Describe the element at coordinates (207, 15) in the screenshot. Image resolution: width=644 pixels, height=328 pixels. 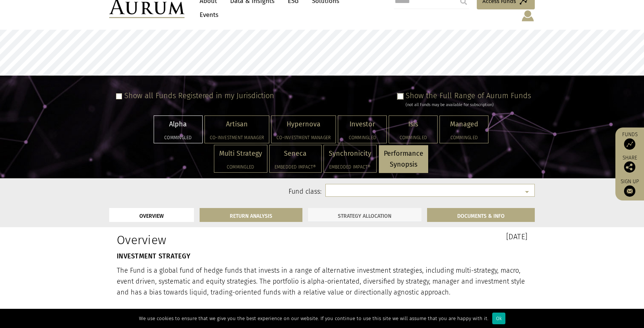
I see `a: Events` at that location.